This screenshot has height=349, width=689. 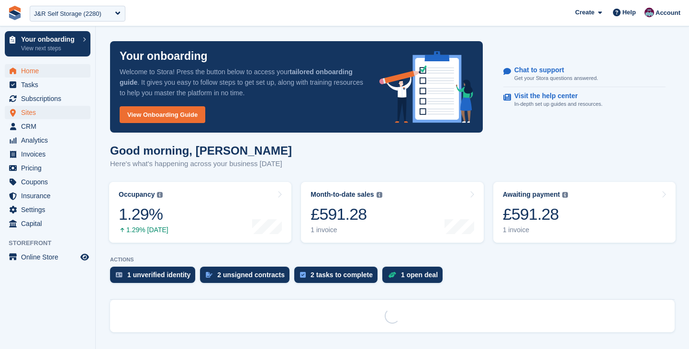 What do you see at coordinates (50, 196) in the screenshot?
I see `span: Insurance` at bounding box center [50, 196].